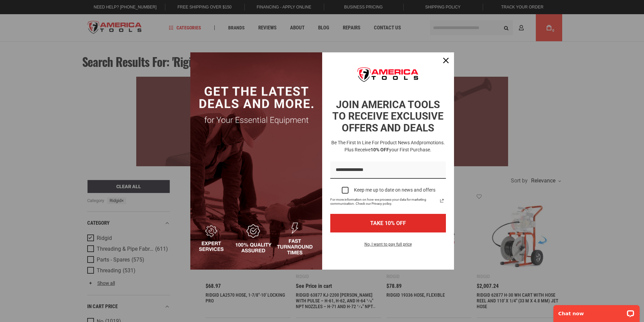  Describe the element at coordinates (446, 61) in the screenshot. I see `svg: close icon` at that location.